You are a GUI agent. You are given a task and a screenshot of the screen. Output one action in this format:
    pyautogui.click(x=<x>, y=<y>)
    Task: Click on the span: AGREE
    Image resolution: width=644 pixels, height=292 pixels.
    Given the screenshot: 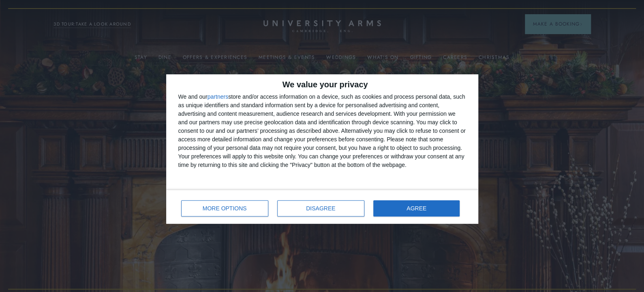 What is the action you would take?
    pyautogui.click(x=416, y=208)
    